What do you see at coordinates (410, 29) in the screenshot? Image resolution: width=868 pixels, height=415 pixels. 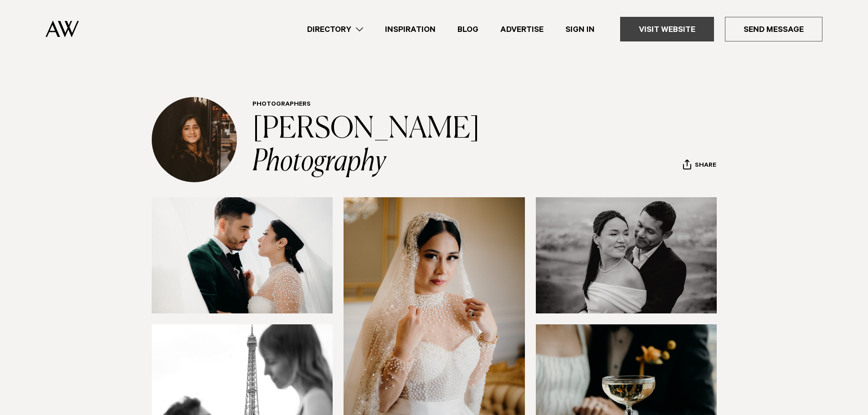 I see `a: Inspiration` at bounding box center [410, 29].